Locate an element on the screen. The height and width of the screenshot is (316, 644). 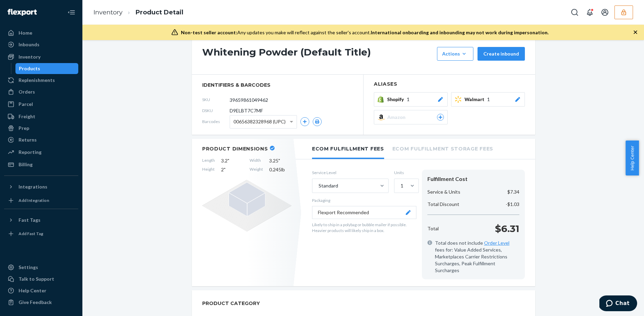
a: Add Integration is located at coordinates (41, 200).